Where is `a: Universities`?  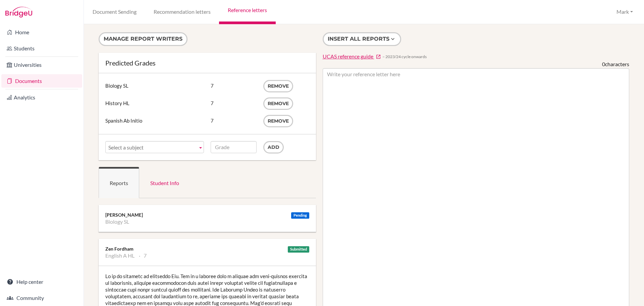
a: Universities is located at coordinates (42, 65).